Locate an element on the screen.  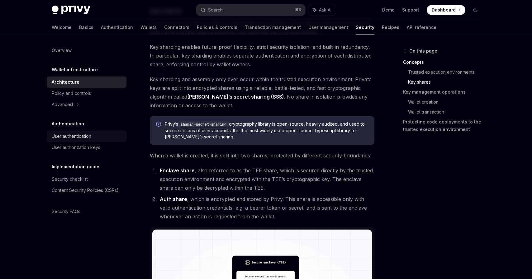
a: Overview is located at coordinates (87, 50).